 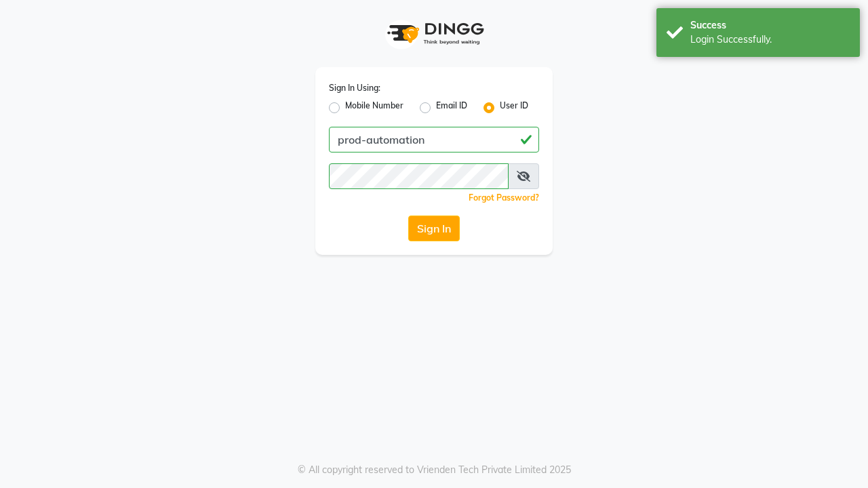 I want to click on div: Login Successfully., so click(x=769, y=39).